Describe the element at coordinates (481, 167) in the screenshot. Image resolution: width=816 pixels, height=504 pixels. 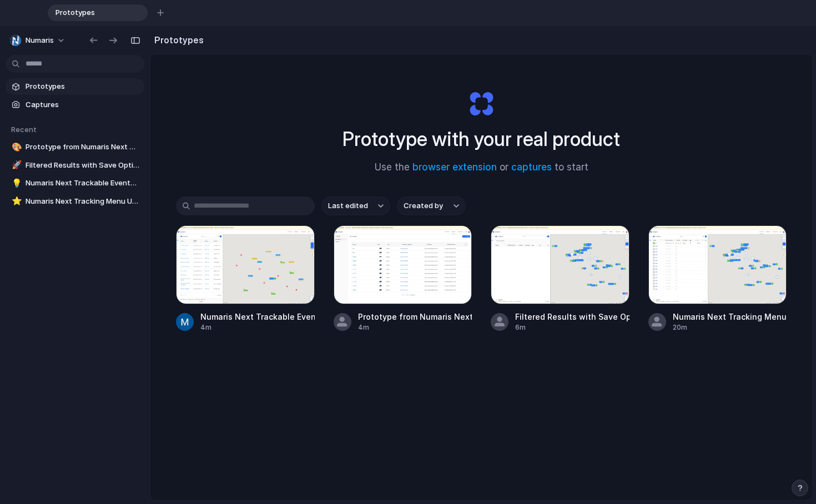
I see `span: Use the or to start` at that location.